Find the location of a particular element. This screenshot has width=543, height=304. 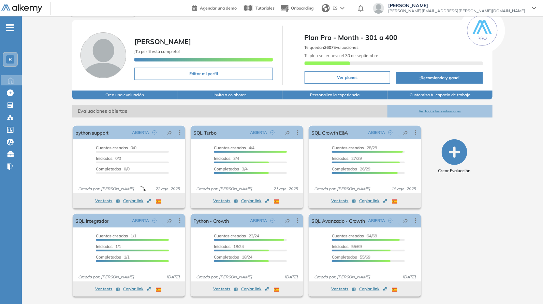

span: 22 ago. 2025 is located at coordinates (168, 189).